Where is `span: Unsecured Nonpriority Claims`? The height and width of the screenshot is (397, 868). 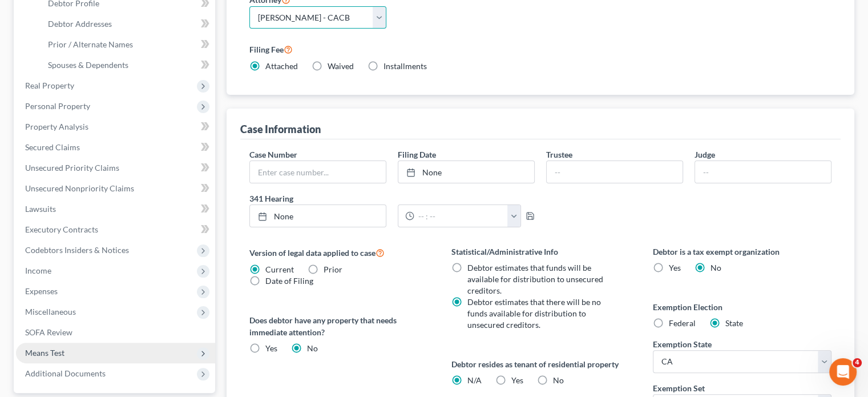
span: Unsecured Nonpriority Claims is located at coordinates (80, 188).